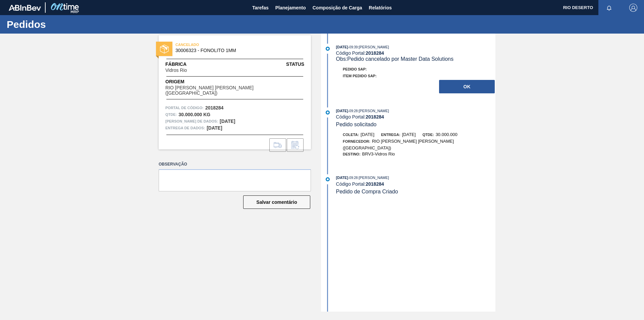 Image resolution: width=644 pixels, height=320 pixels. What do you see at coordinates (206, 50) in the screenshot?
I see `font: 30006323 - FONOLITO 1MM` at bounding box center [206, 50].